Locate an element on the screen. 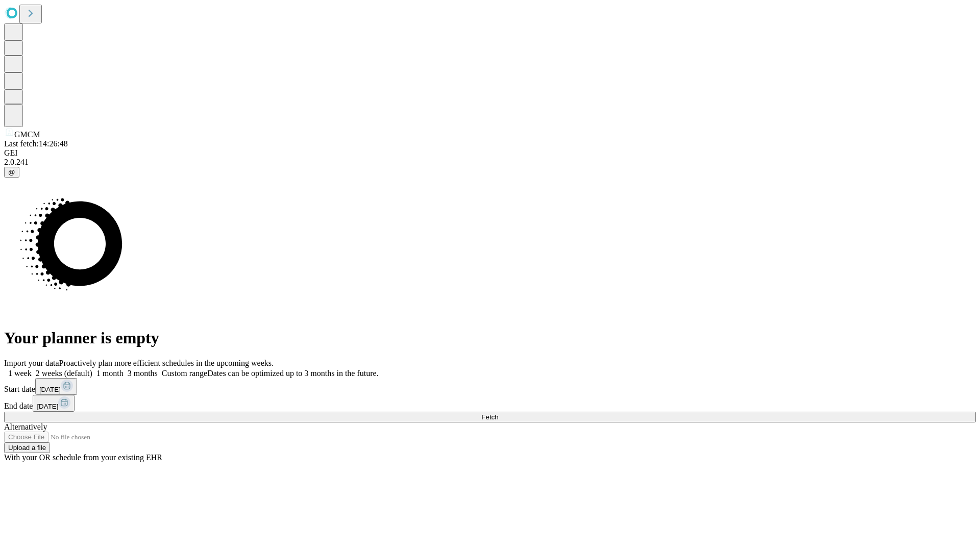 The height and width of the screenshot is (551, 980). span: 2 weeks (default) is located at coordinates (64, 373).